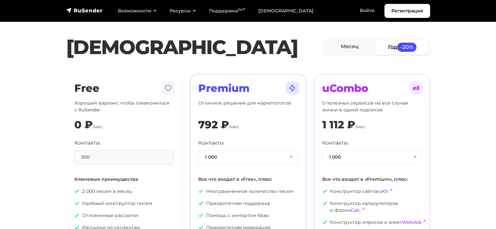  I want to click on p: Все что входит в «Free», плюс:, so click(248, 180).